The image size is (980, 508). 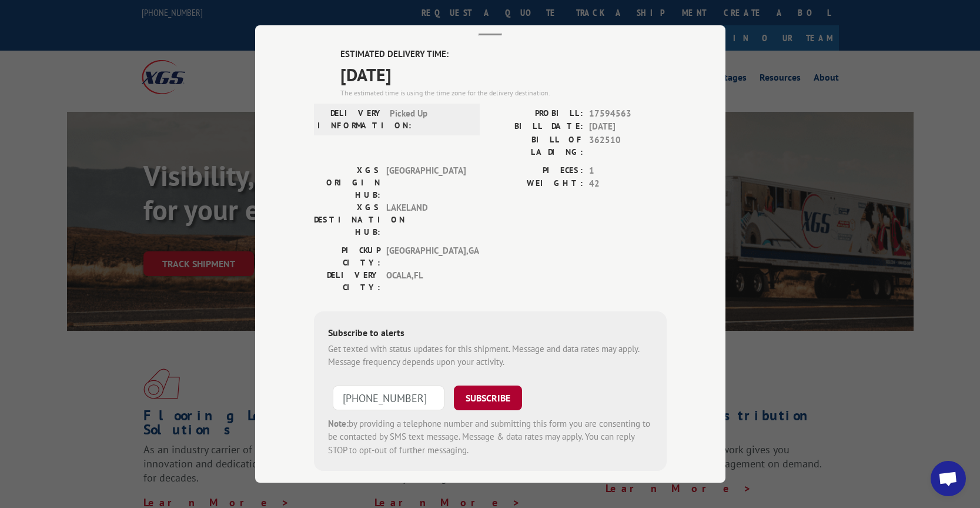 I want to click on a: Open chat, so click(x=948, y=478).